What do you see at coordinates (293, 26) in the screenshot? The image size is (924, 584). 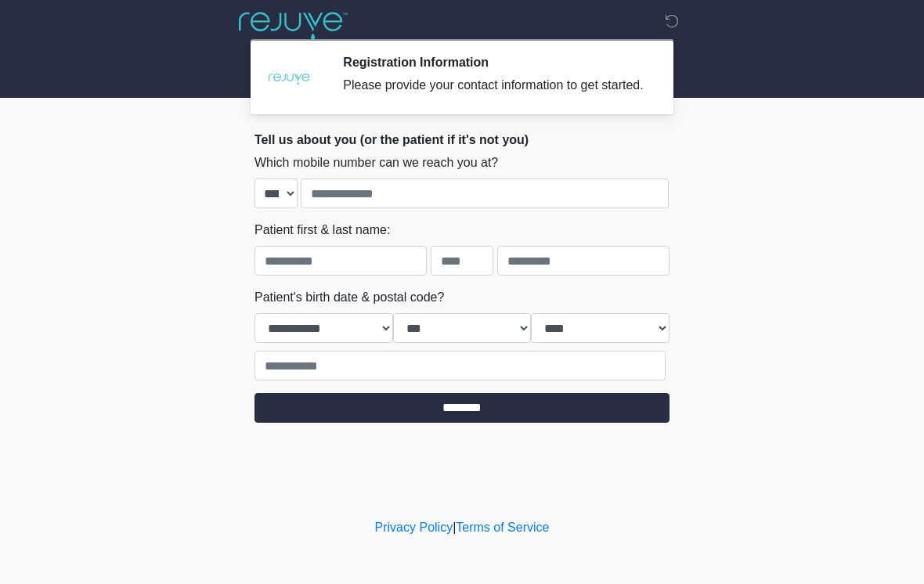 I see `img: Rejuve Clinics Logo` at bounding box center [293, 26].